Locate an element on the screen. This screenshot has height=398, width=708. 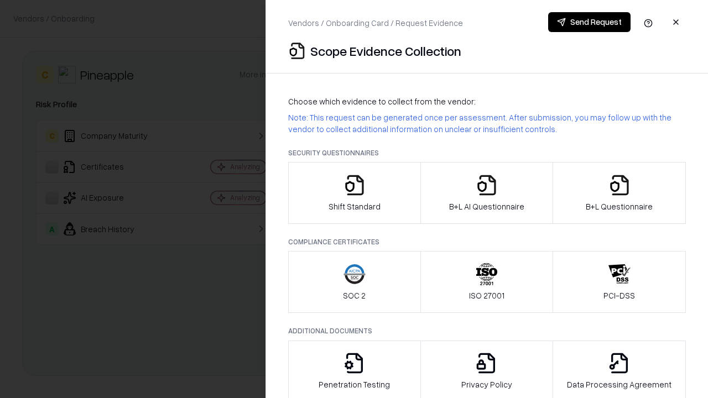
p: Vendors / Onboarding Card / Request Evidence is located at coordinates (375, 23).